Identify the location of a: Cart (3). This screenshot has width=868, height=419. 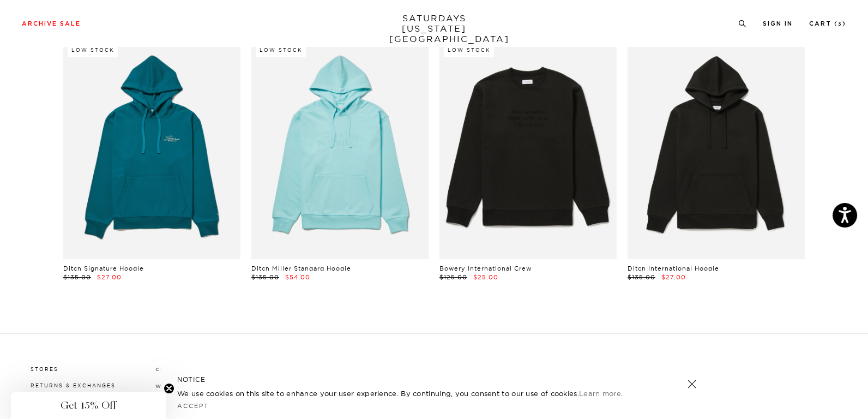
(828, 24).